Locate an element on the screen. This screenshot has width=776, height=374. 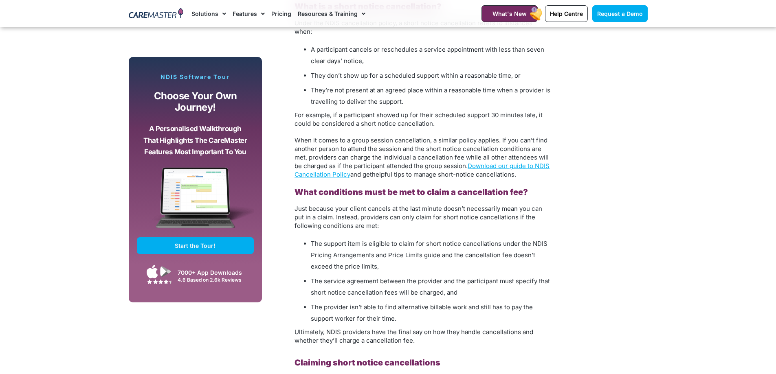
p: A personalised walkthrough that highlights the CareMaster features most important to you is located at coordinates (195, 140).